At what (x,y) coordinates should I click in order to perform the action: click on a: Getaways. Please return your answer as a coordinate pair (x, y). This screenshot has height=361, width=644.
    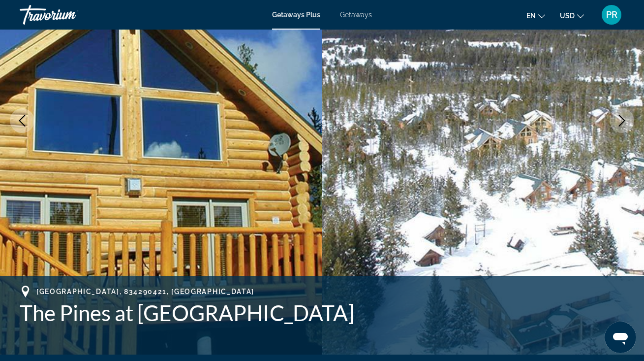
    Looking at the image, I should click on (356, 15).